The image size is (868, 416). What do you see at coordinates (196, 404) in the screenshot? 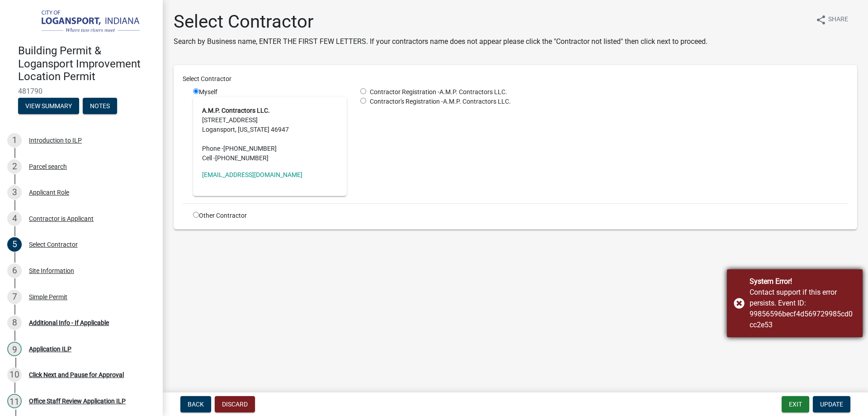
I see `button: Back` at bounding box center [196, 404].